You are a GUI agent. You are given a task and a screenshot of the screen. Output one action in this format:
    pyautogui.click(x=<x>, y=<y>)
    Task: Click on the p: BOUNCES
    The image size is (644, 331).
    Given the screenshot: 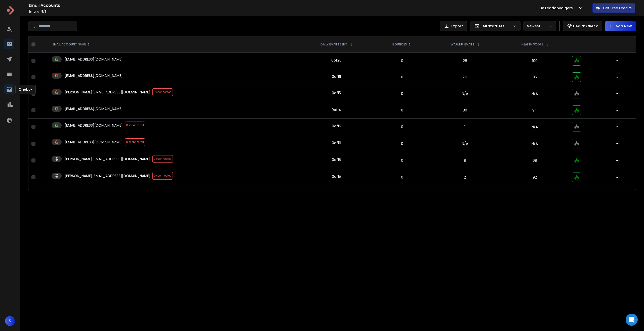 What is the action you would take?
    pyautogui.click(x=400, y=44)
    